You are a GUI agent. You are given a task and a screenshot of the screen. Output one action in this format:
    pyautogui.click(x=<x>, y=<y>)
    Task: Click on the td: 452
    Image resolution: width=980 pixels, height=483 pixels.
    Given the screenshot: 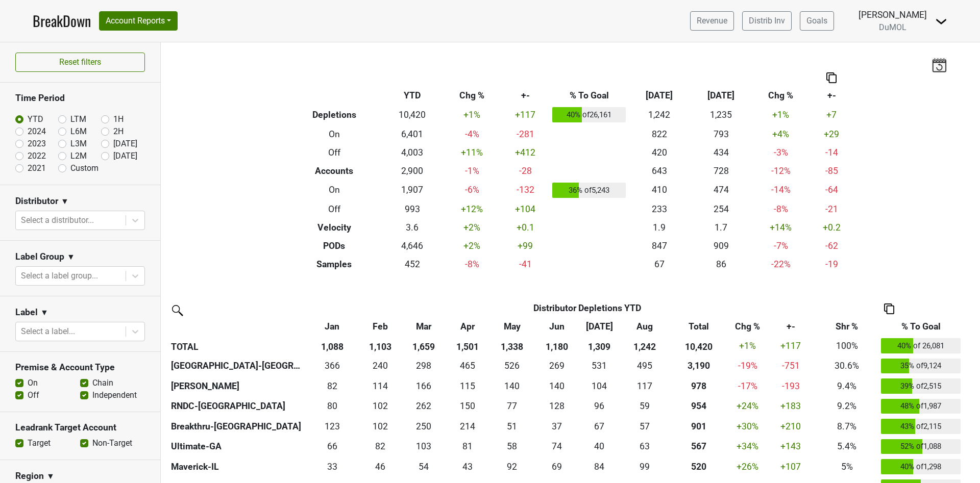 What is the action you would take?
    pyautogui.click(x=411, y=264)
    